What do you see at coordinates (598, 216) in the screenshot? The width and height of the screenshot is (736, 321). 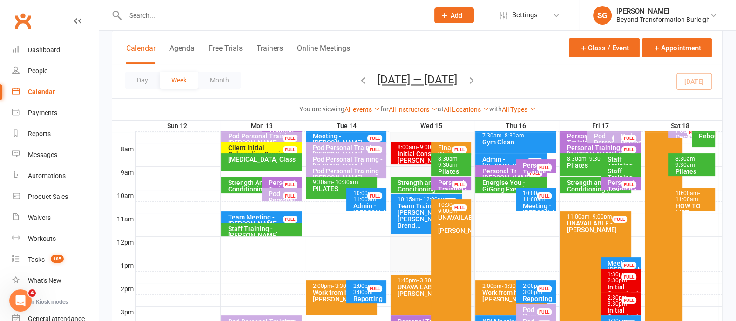 I see `div: 11:00am` at bounding box center [598, 216].